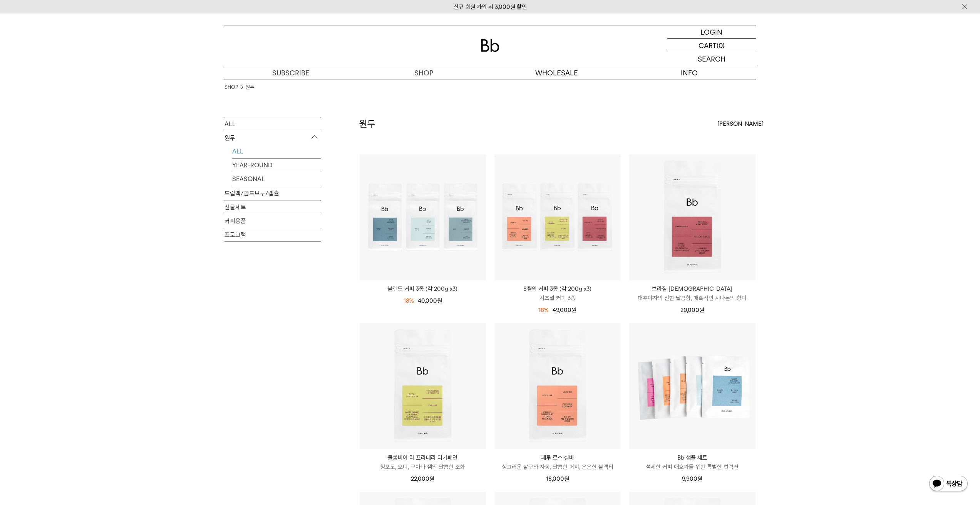  I want to click on a: 페루 로스 실바 싱그러운 살구와 자몽, 달콤한 퍼지, 은은한 블랙티, so click(557, 462).